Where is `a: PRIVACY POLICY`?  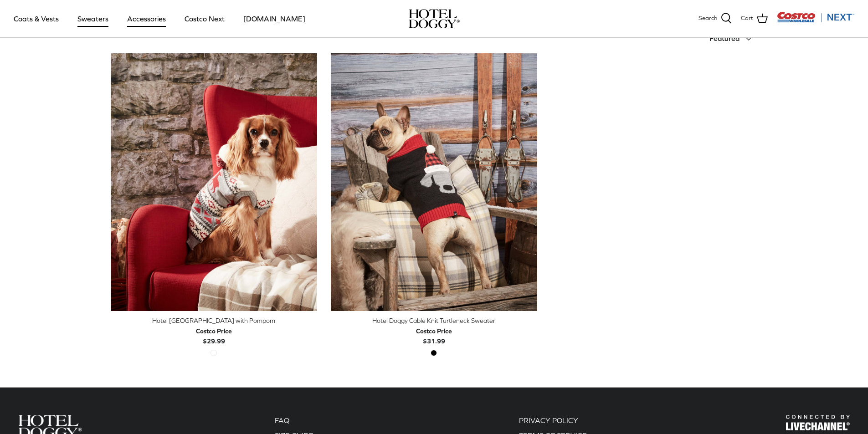 a: PRIVACY POLICY is located at coordinates (548, 420).